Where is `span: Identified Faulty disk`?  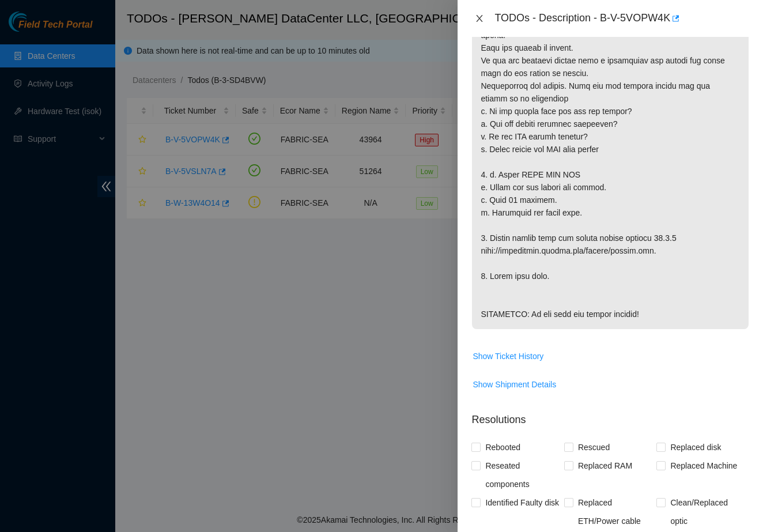 span: Identified Faulty disk is located at coordinates (522, 503).